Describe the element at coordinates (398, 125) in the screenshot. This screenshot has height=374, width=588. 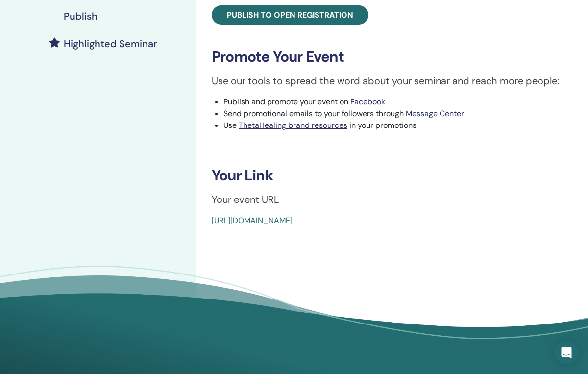
I see `li: Use in your promotions` at that location.